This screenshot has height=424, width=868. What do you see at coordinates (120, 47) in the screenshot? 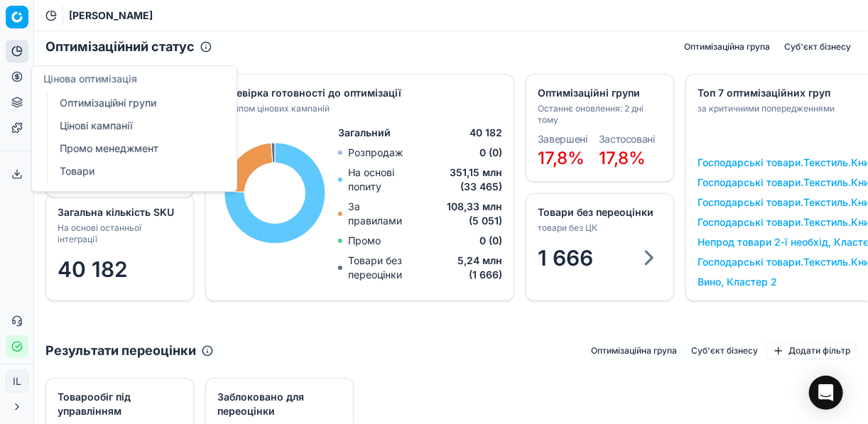
I see `h2: Оптимізаційний статус` at bounding box center [120, 47].